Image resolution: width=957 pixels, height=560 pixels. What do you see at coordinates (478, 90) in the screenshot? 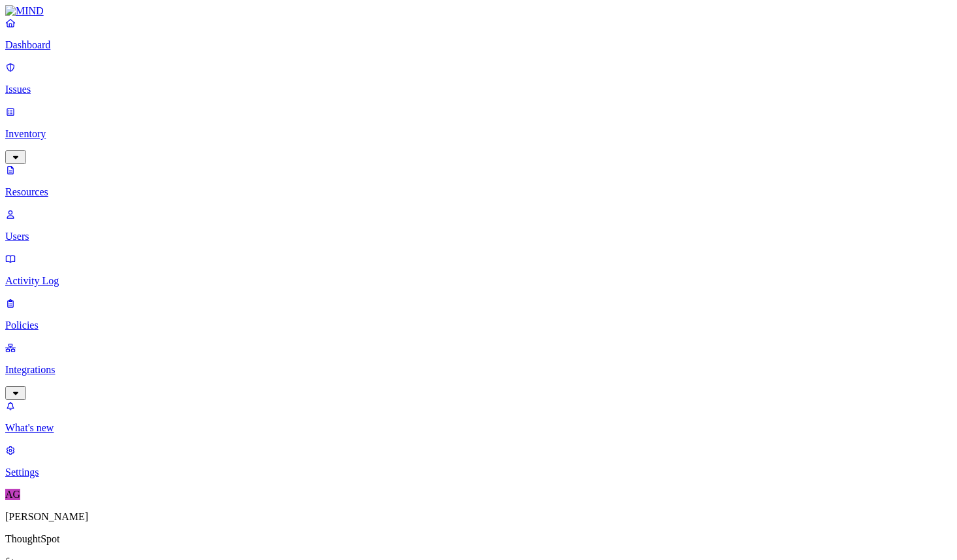
I see `p: Issues` at bounding box center [478, 90].